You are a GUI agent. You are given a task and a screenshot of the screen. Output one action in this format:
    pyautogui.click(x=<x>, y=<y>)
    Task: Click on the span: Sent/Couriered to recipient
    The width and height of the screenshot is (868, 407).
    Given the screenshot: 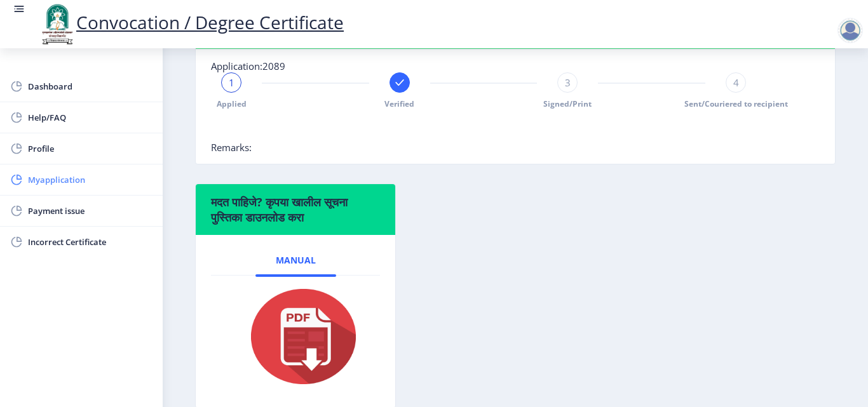 What is the action you would take?
    pyautogui.click(x=735, y=104)
    